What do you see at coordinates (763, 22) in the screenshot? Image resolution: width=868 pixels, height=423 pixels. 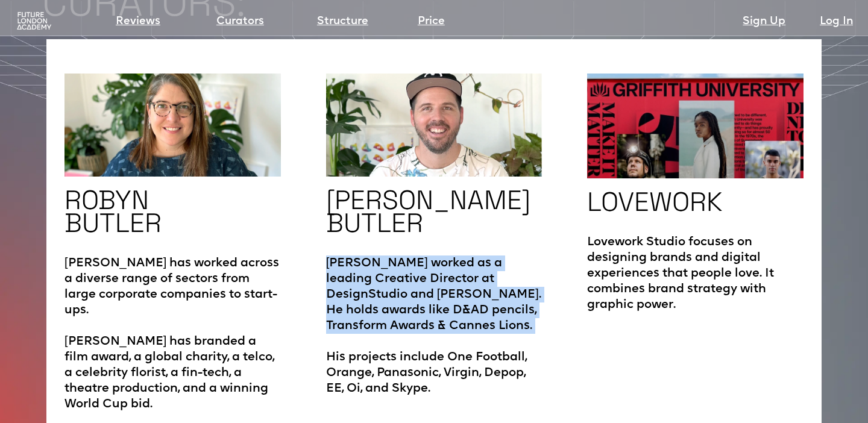 I see `a: Sign Up` at bounding box center [763, 22].